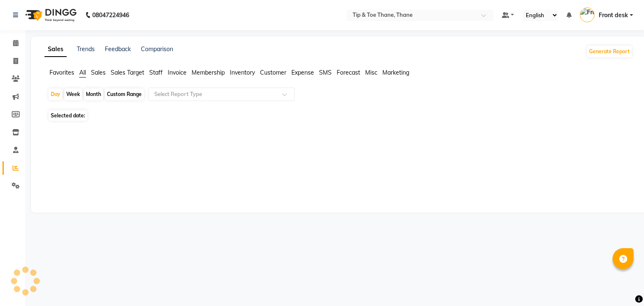  Describe the element at coordinates (68, 115) in the screenshot. I see `span: Selected date:` at that location.